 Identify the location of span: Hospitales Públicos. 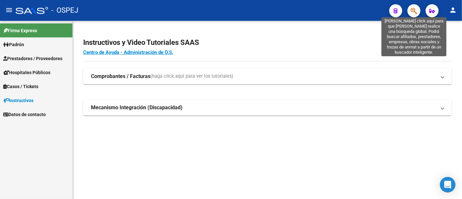
(27, 72).